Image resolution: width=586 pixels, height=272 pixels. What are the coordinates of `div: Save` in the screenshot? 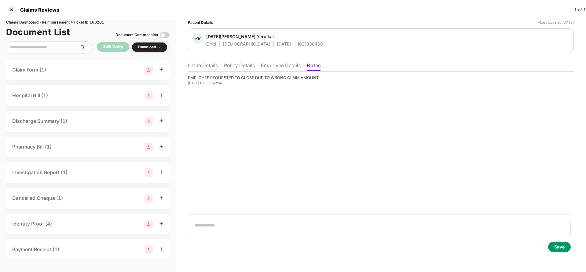 It's located at (560, 247).